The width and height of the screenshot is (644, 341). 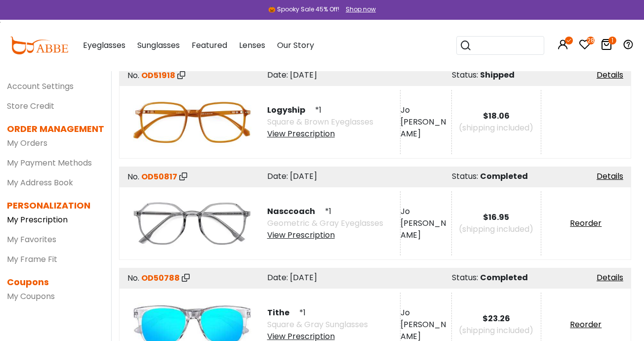 What do you see at coordinates (295, 45) in the screenshot?
I see `span: Our Story` at bounding box center [295, 45].